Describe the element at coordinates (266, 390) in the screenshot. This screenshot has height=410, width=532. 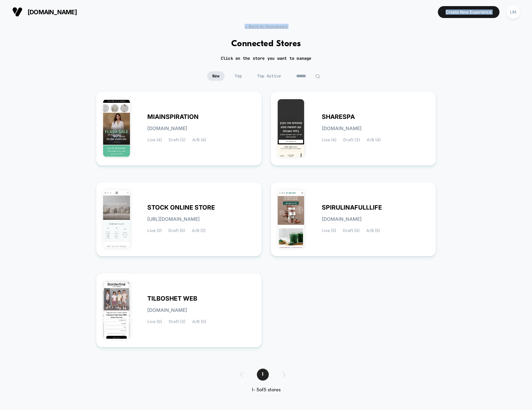
I see `div: 1 - 5 of 5 stores` at that location.